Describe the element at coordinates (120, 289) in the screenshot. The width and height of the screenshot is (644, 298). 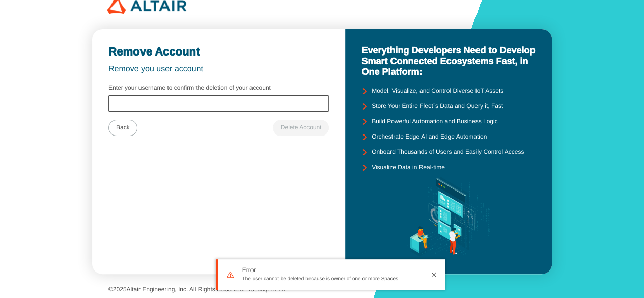
I see `span: 2025` at that location.